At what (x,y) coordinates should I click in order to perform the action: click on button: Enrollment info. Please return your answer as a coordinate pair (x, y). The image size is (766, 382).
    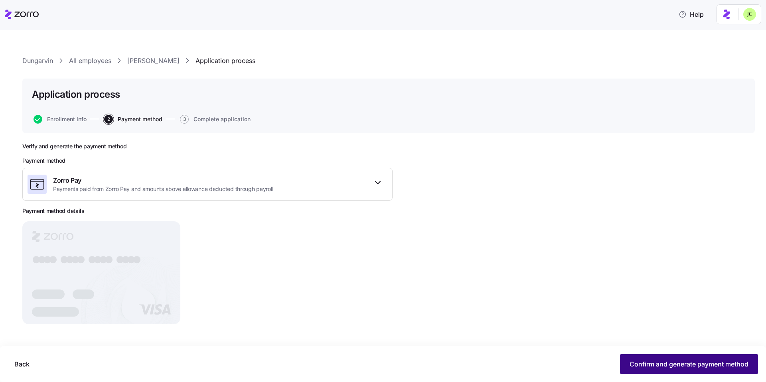
    Looking at the image, I should click on (60, 119).